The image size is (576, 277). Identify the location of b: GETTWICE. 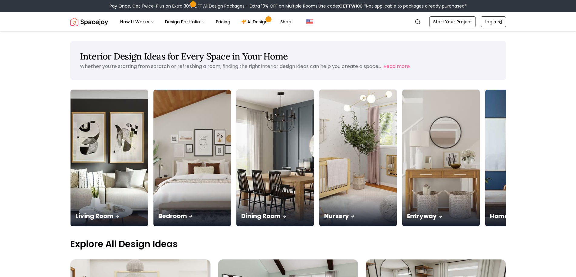
(351, 6).